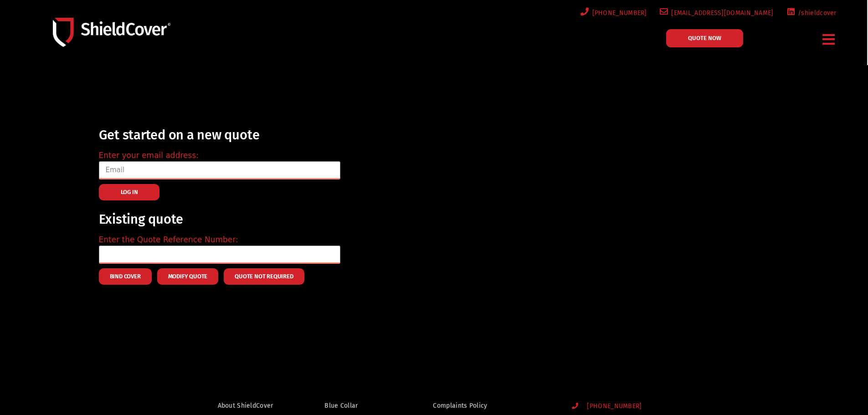 The height and width of the screenshot is (415, 868). What do you see at coordinates (245, 406) in the screenshot?
I see `span: About ShieldCover` at bounding box center [245, 406].